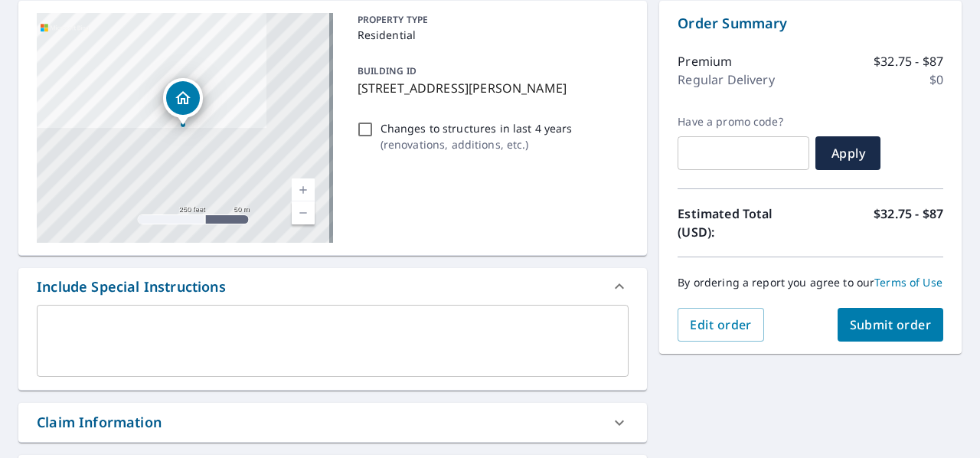 The height and width of the screenshot is (458, 980). What do you see at coordinates (721, 325) in the screenshot?
I see `span: Edit order` at bounding box center [721, 325].